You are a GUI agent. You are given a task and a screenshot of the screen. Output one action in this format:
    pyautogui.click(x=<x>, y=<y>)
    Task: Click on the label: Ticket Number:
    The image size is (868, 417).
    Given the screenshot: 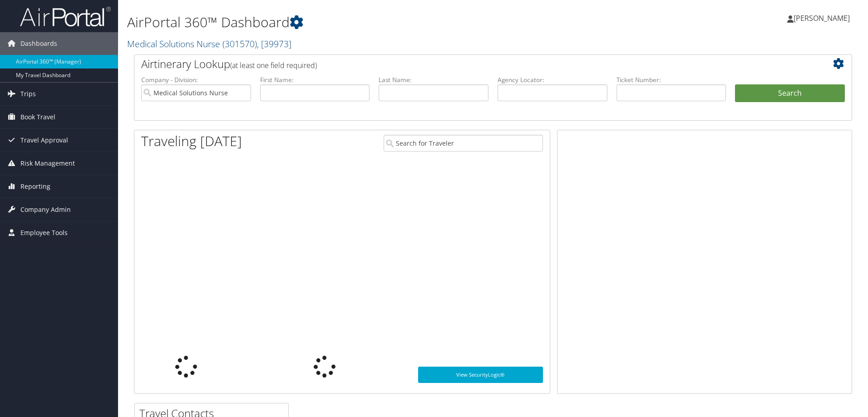 What is the action you would take?
    pyautogui.click(x=671, y=80)
    